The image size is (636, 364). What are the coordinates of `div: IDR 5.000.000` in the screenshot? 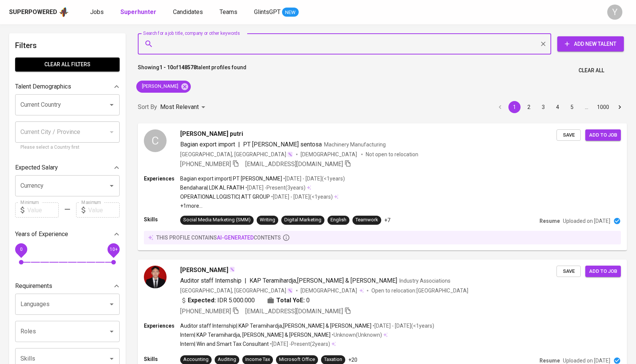 It's located at (217, 301).